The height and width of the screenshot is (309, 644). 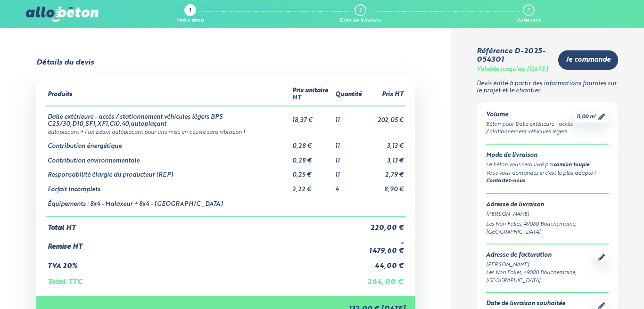 What do you see at coordinates (360, 20) in the screenshot?
I see `div: Date de livraison` at bounding box center [360, 20].